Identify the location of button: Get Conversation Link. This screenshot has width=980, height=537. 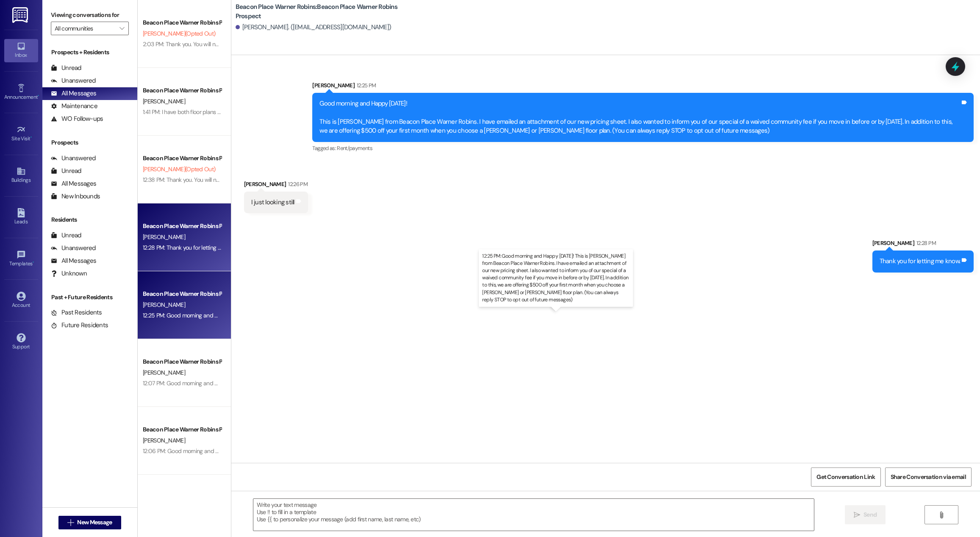
(846, 477).